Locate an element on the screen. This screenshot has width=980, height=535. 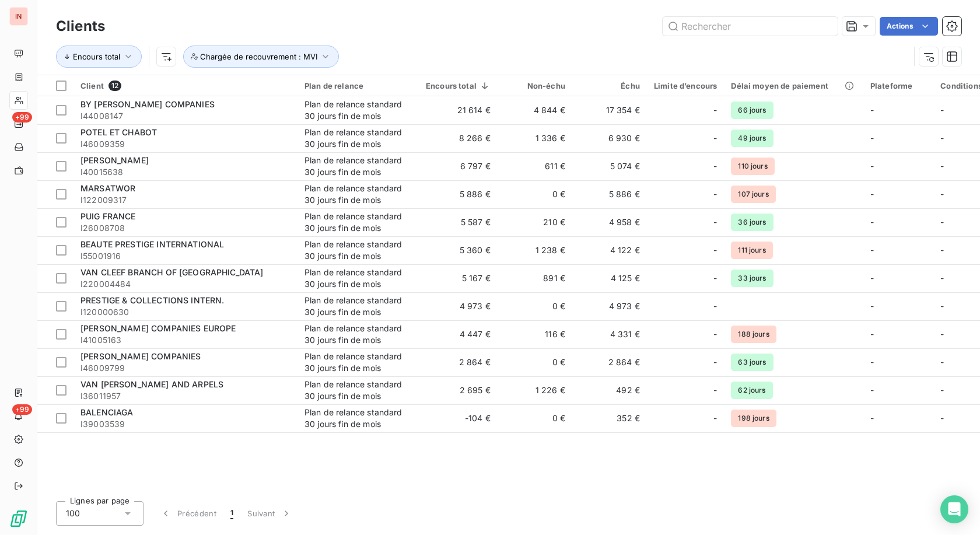
span: 1 is located at coordinates (231, 514).